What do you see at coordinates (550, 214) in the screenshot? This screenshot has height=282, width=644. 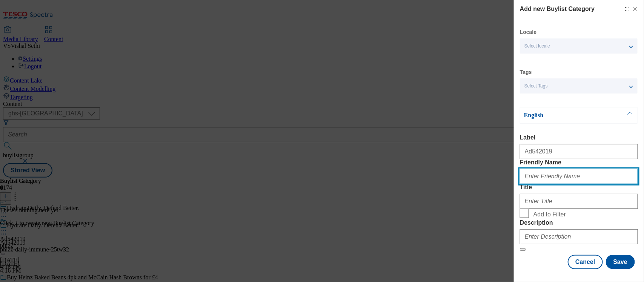 I see `span: Add to Filter` at bounding box center [550, 214].